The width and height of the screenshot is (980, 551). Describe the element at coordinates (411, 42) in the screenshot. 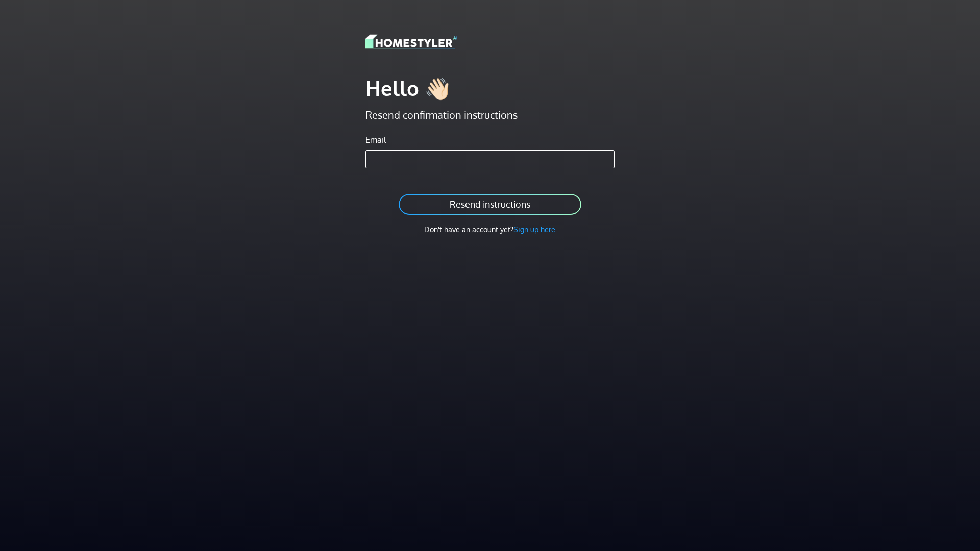

I see `img: logo-3de290ba35641baa71223ecac5eacb59cb85b4c7fdf211dc9aaecaaee71ea2f8.svg` at that location.